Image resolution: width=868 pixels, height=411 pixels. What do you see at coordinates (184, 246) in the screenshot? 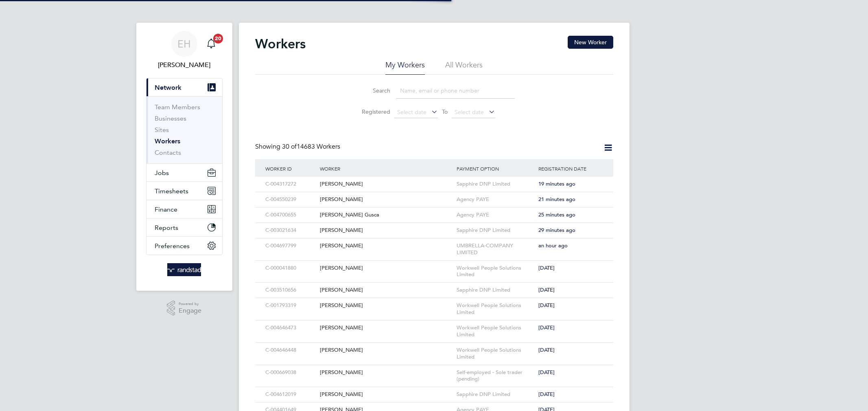
I see `button: Preferences` at bounding box center [184, 246].